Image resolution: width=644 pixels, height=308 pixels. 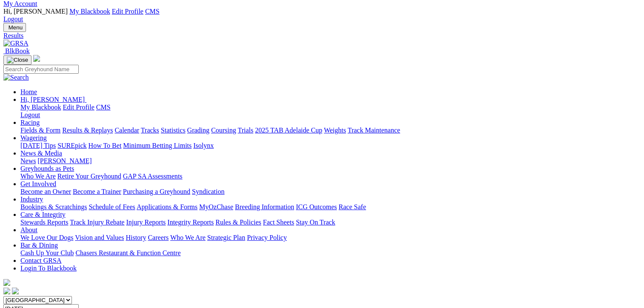 What do you see at coordinates (48, 268) in the screenshot?
I see `a: Login To Blackbook` at bounding box center [48, 268].